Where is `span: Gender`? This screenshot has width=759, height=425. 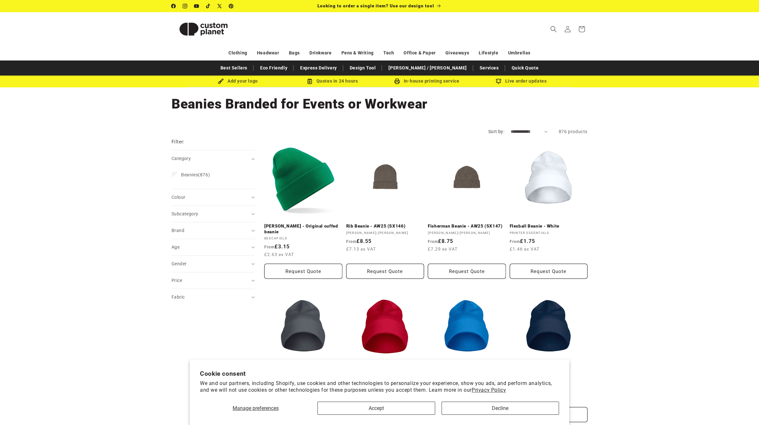 span: Gender is located at coordinates (179, 264).